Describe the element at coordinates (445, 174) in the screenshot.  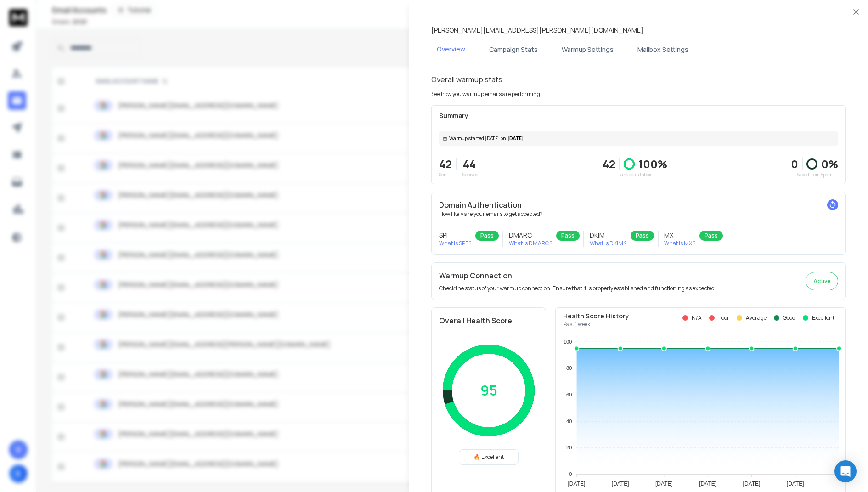
I see `p: Sent` at that location.